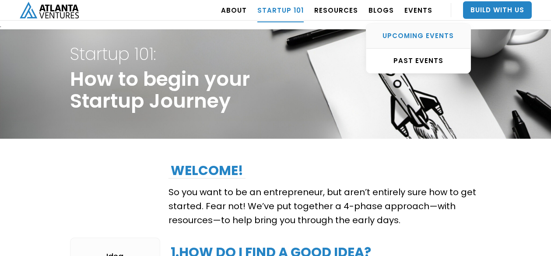  I want to click on h1: How to begin your Startup Journey, so click(160, 84).